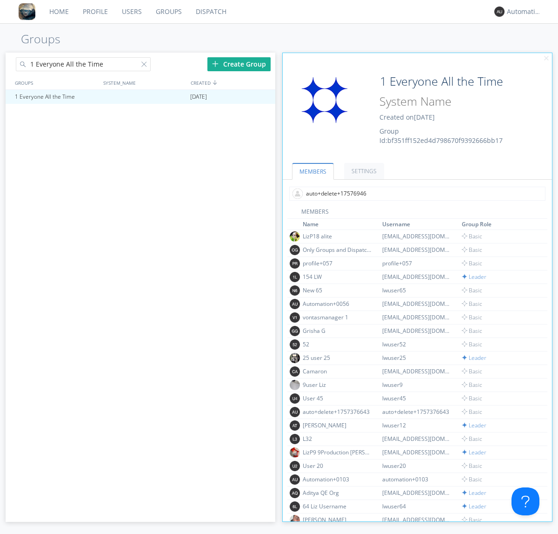 Image resolution: width=558 pixels, height=534 pixels. Describe the element at coordinates (27, 12) in the screenshot. I see `img: 8ff700cf5bab4eb8a436322861af2272` at that location.